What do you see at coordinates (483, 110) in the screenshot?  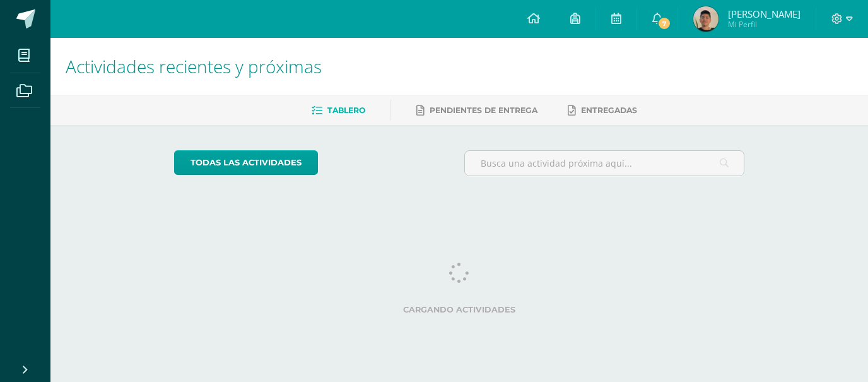 I see `span: Pendientes de entrega` at bounding box center [483, 110].